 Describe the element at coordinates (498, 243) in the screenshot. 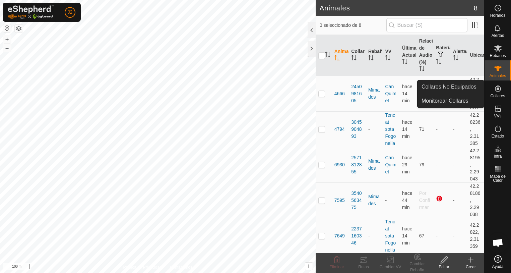

I see `a: Chat abierto` at that location.